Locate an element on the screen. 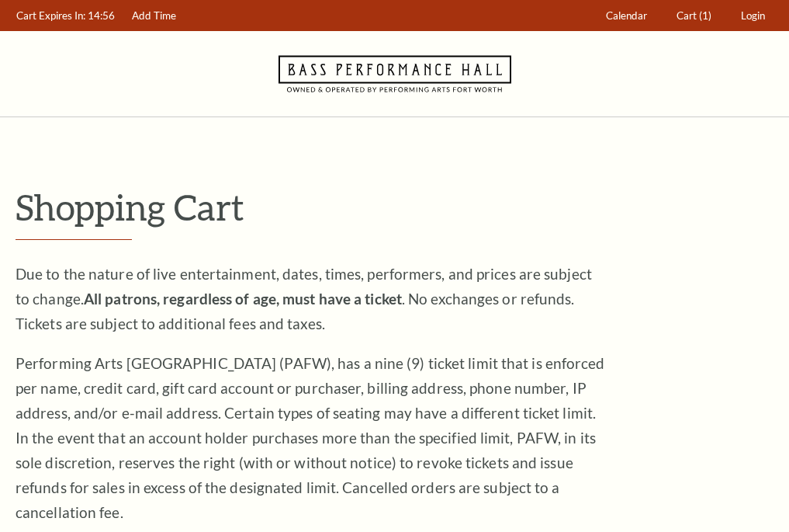 The image size is (789, 532). span: 14:56 is located at coordinates (101, 16).